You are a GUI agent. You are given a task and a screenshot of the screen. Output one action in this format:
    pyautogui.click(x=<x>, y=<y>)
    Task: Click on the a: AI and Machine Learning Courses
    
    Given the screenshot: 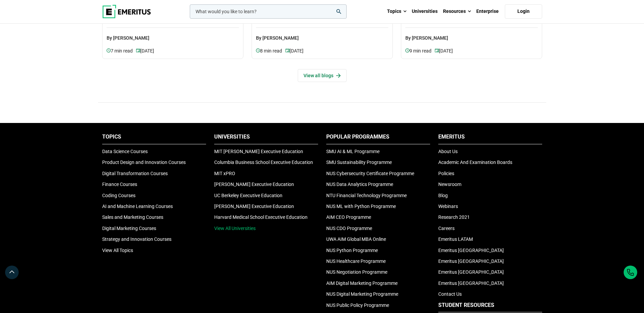 What is the action you would take?
    pyautogui.click(x=138, y=207)
    